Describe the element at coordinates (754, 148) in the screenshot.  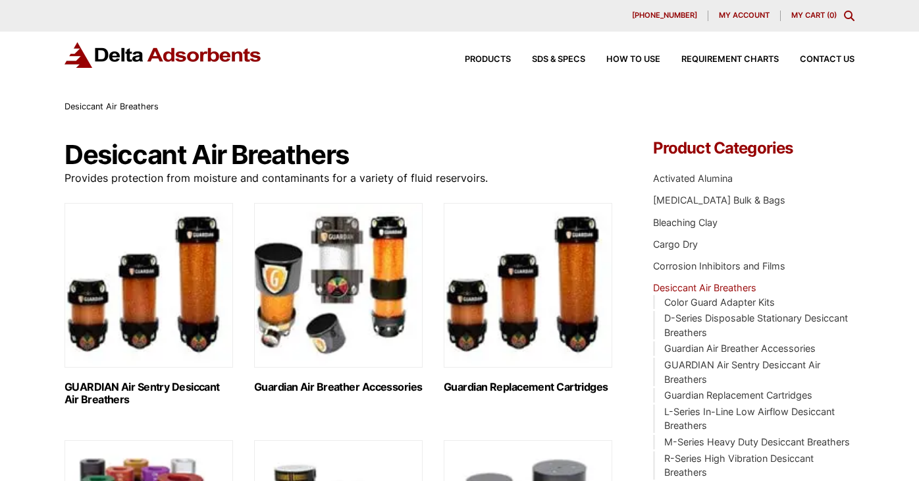
I see `h4: Product Categories` at that location.